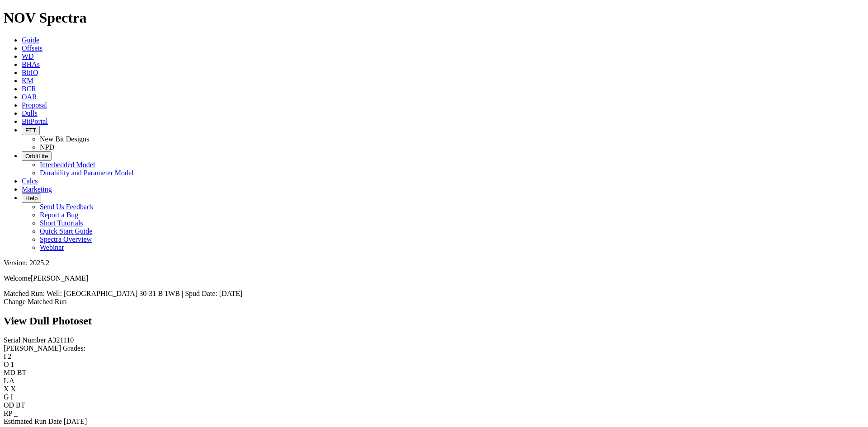 This screenshot has height=427, width=868. What do you see at coordinates (30, 72) in the screenshot?
I see `span: BitIQ` at bounding box center [30, 72].